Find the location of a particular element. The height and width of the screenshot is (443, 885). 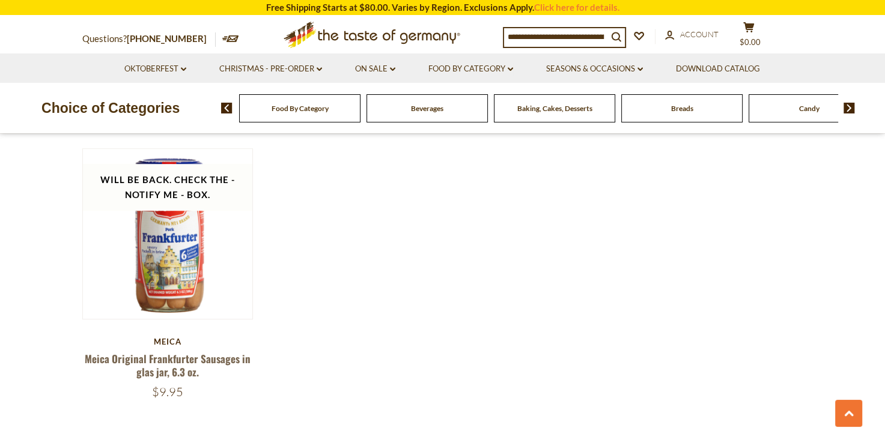

a: Baking, Cakes, Desserts is located at coordinates (554, 108).